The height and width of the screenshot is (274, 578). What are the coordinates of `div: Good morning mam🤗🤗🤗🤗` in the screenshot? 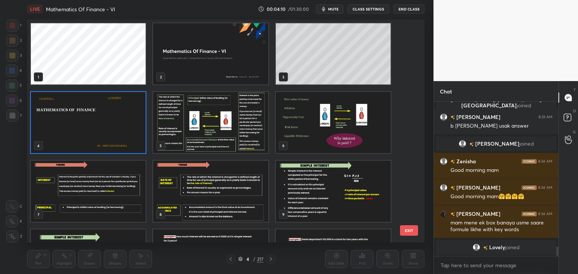 It's located at (501, 197).